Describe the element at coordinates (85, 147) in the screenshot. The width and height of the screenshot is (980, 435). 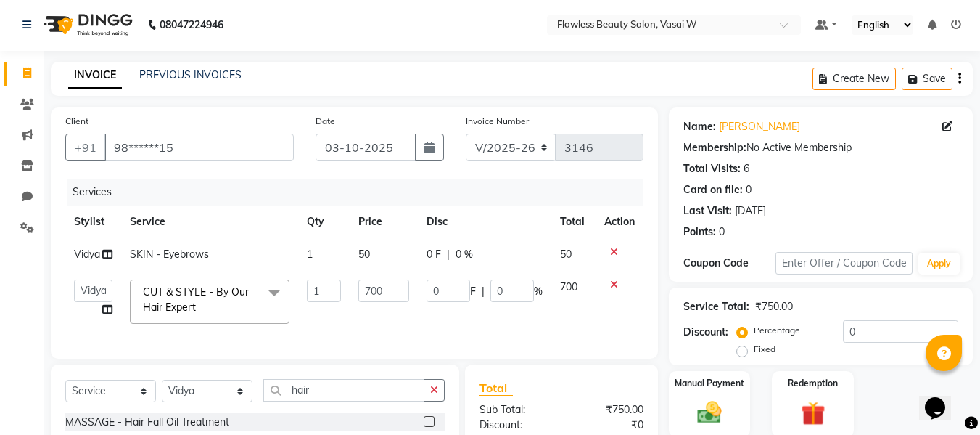
I see `button: +91` at that location.